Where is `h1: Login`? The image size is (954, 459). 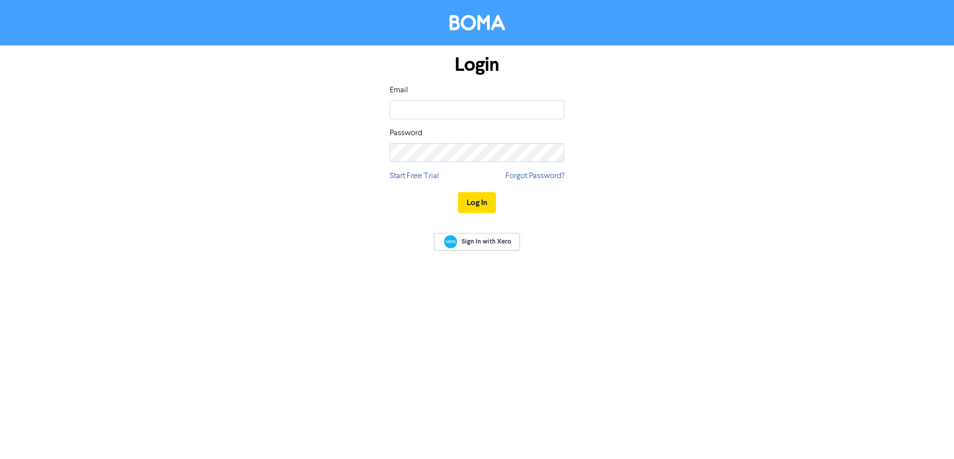
h1: Login is located at coordinates (477, 65).